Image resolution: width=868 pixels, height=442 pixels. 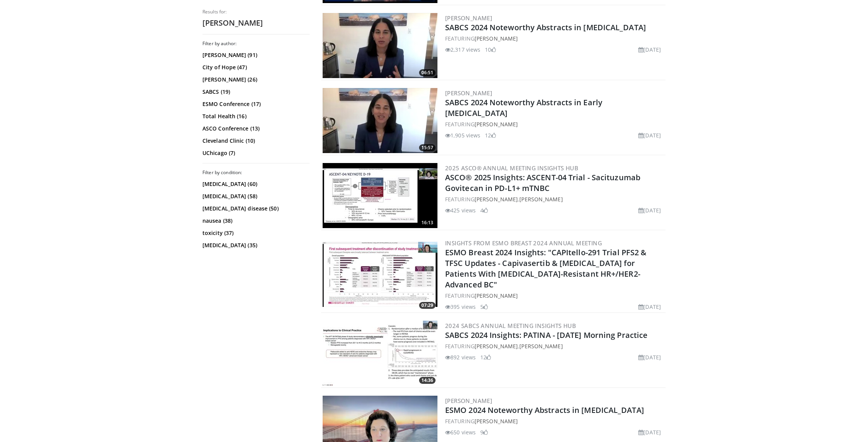 I want to click on a: Total Health (16), so click(x=255, y=117).